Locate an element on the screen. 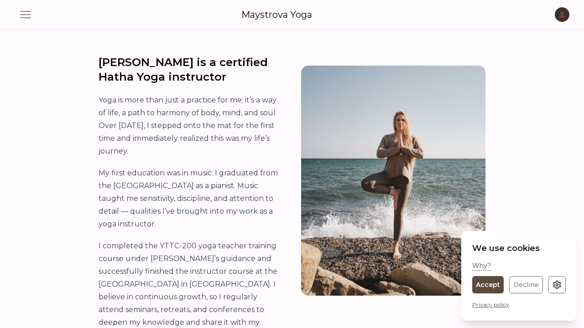  button: Decline is located at coordinates (526, 285).